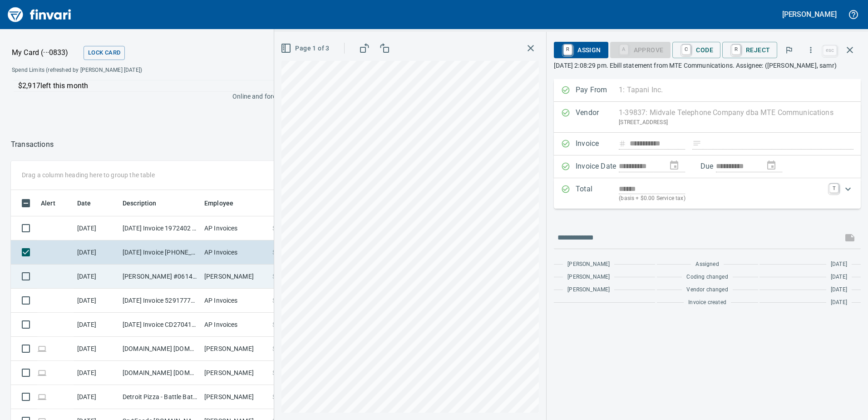  Describe the element at coordinates (750, 50) in the screenshot. I see `span: Reject` at that location.